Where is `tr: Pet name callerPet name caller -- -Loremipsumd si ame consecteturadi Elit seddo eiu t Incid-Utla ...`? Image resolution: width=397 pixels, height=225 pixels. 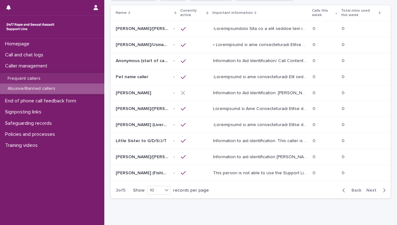
tr: Pet name callerPet name caller -- -Loremipsumd si ame consecteturadi Elit seddo eiu t Incid-Utla ... is located at coordinates (250, 77).